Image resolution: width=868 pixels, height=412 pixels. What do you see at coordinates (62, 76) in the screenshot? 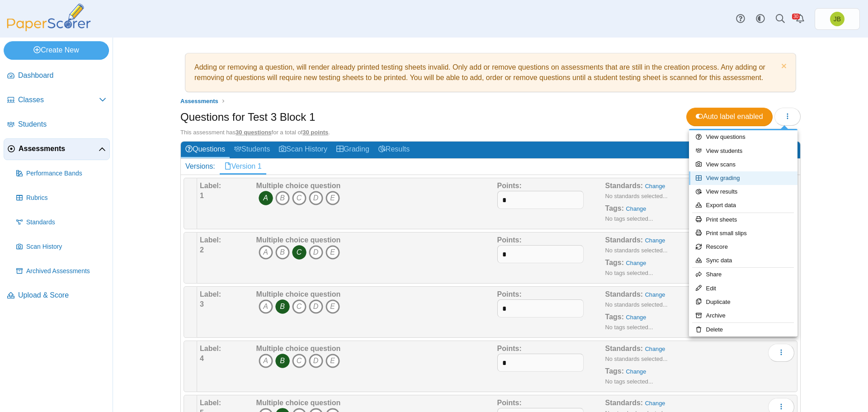
I see `span: Dashboard` at bounding box center [62, 76].